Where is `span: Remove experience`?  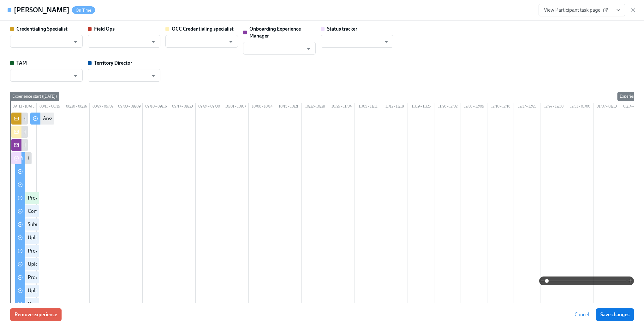 span: Remove experience is located at coordinates (36, 315).